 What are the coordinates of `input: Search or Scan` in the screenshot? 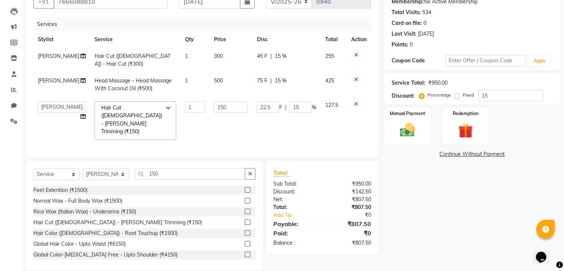 It's located at (190, 173).